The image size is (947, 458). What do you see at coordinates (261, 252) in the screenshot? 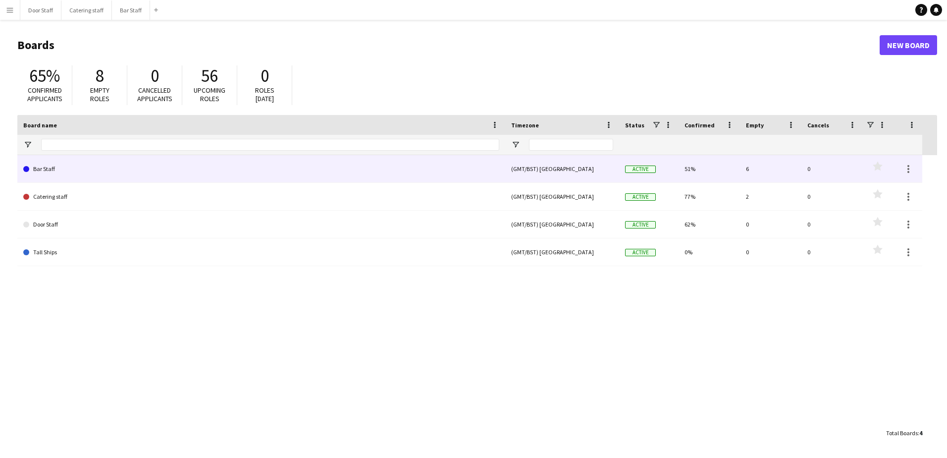
I see `a: Tall Ships` at bounding box center [261, 252].